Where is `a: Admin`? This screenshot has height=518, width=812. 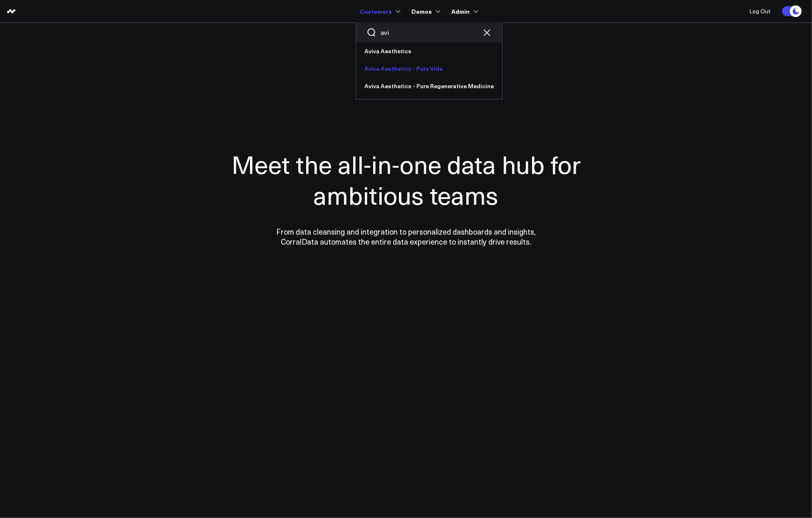 a: Admin is located at coordinates (464, 11).